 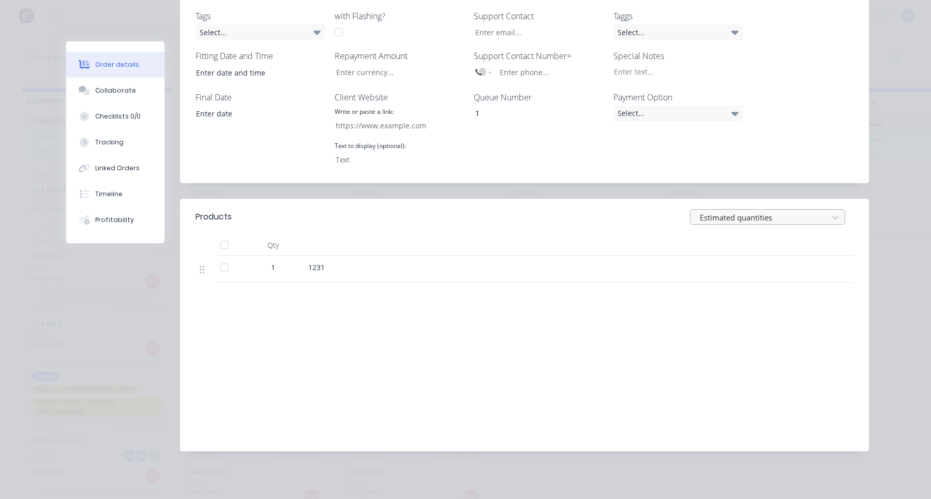 I want to click on div: Checklists 0/0, so click(x=118, y=116).